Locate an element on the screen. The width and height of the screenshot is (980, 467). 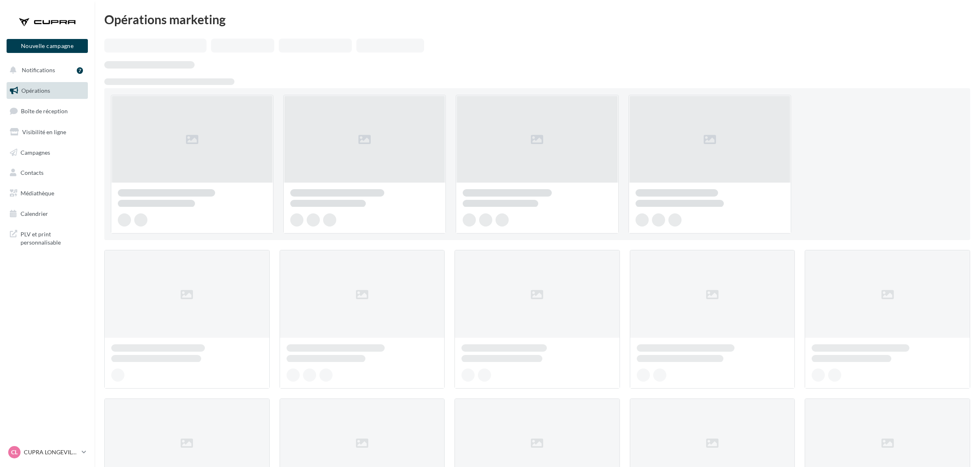
div: Opérations marketing is located at coordinates (537, 19).